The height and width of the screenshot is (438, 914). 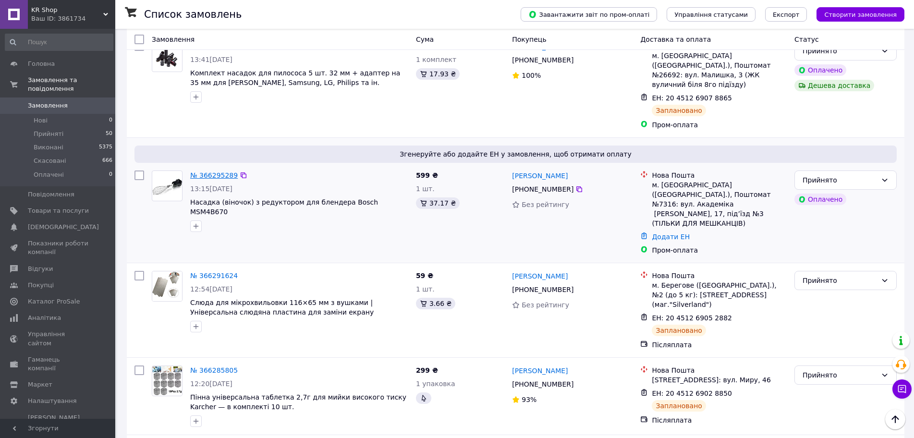 I want to click on span: ЕН: 20 4512 6902 8850, so click(x=692, y=393).